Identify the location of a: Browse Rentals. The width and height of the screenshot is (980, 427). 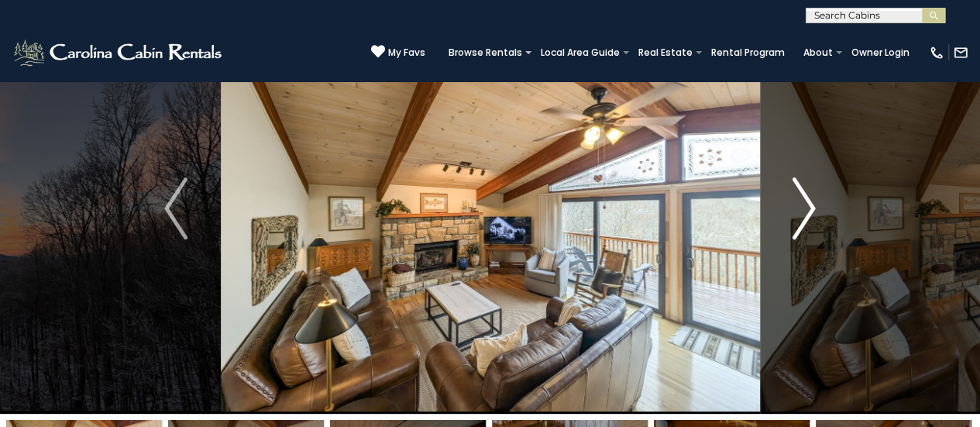
(485, 53).